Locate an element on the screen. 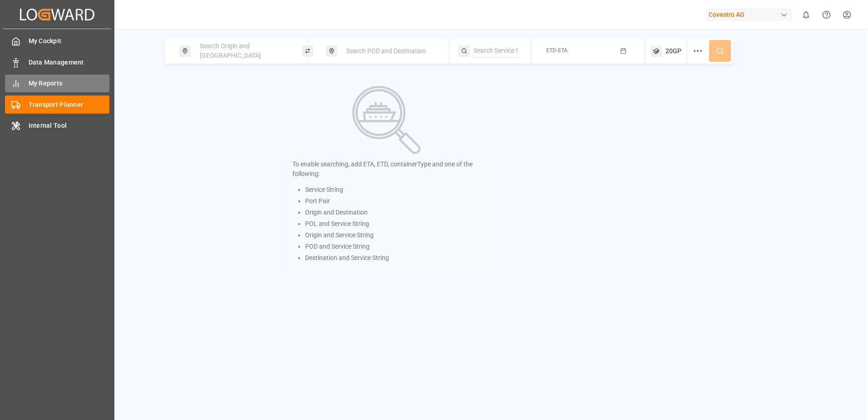  li: Port Pair is located at coordinates (393, 201).